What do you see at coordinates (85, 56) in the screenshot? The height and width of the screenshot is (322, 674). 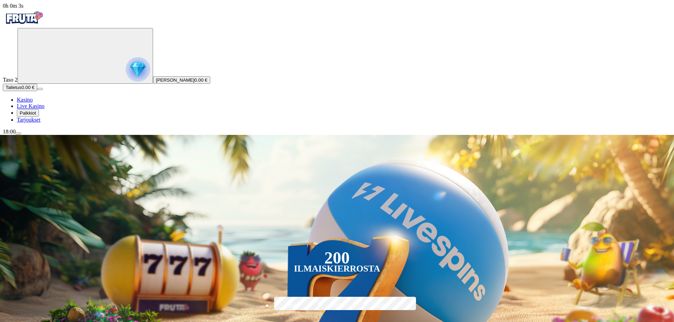 I see `button: reward progress` at bounding box center [85, 56].